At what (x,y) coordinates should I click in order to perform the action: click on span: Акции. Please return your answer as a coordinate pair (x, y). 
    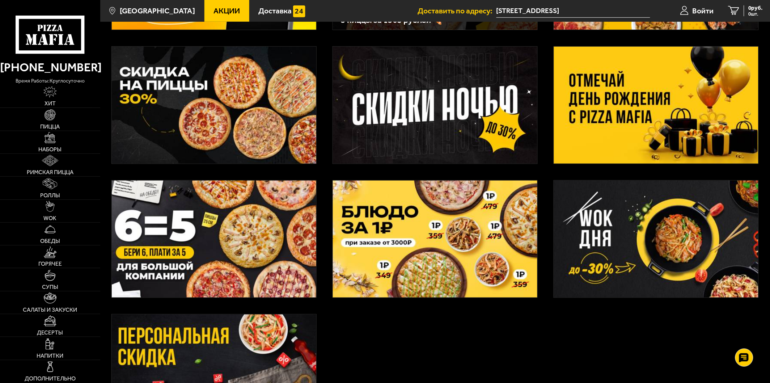
    Looking at the image, I should click on (227, 10).